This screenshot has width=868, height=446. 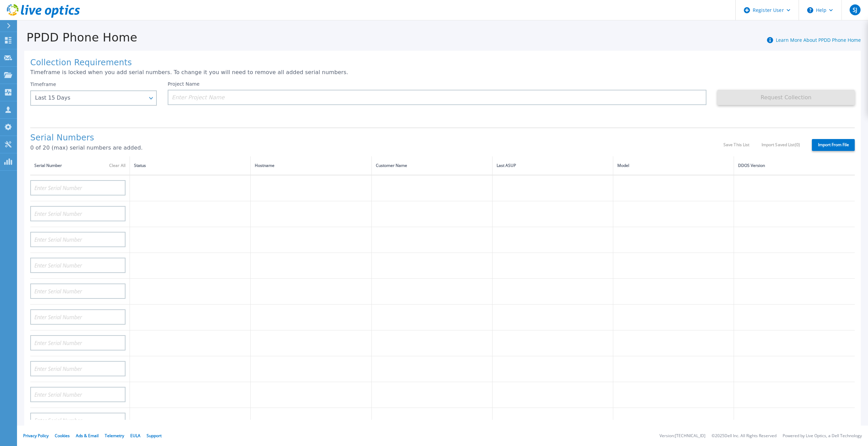 I want to click on label: Timeframe, so click(x=43, y=84).